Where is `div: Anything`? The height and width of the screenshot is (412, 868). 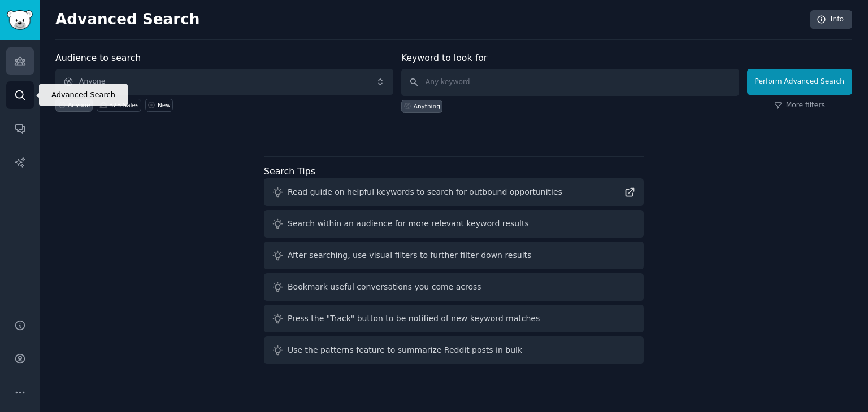 div: Anything is located at coordinates (427, 106).